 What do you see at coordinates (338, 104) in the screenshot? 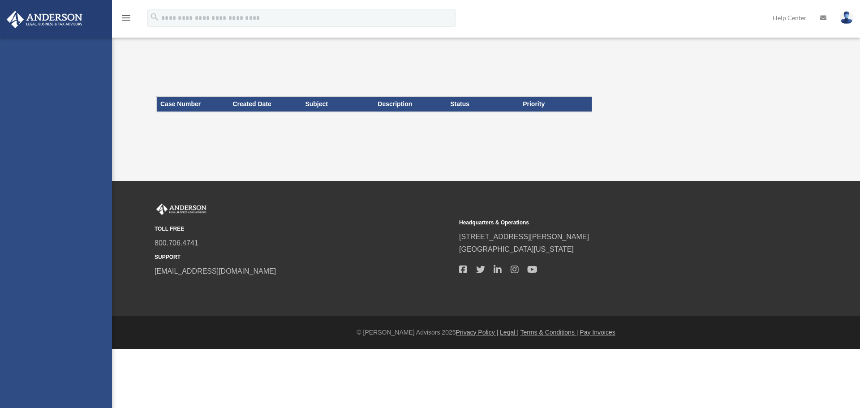
I see `th: Subject` at bounding box center [338, 104].